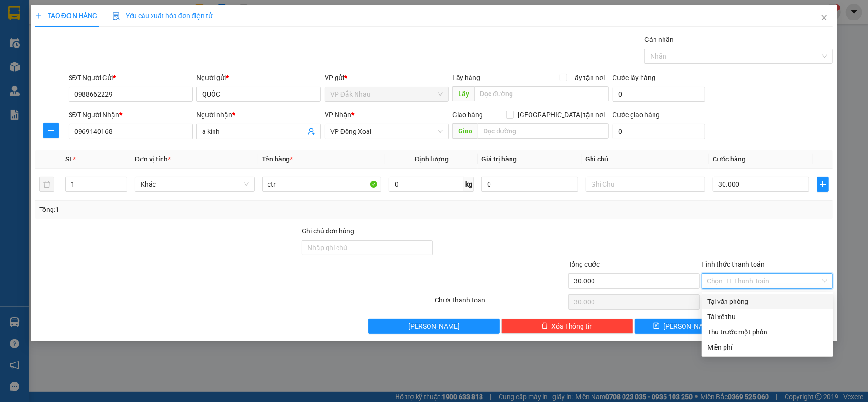 The width and height of the screenshot is (868, 402). What do you see at coordinates (572, 326) in the screenshot?
I see `span: Xóa Thông tin` at bounding box center [572, 326].